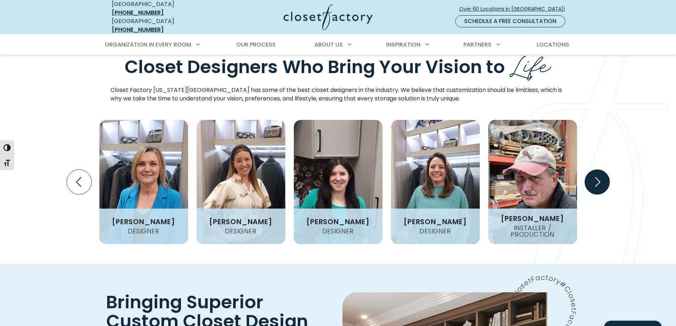 This screenshot has width=676, height=326. I want to click on h4: Installer / Production, so click(532, 231).